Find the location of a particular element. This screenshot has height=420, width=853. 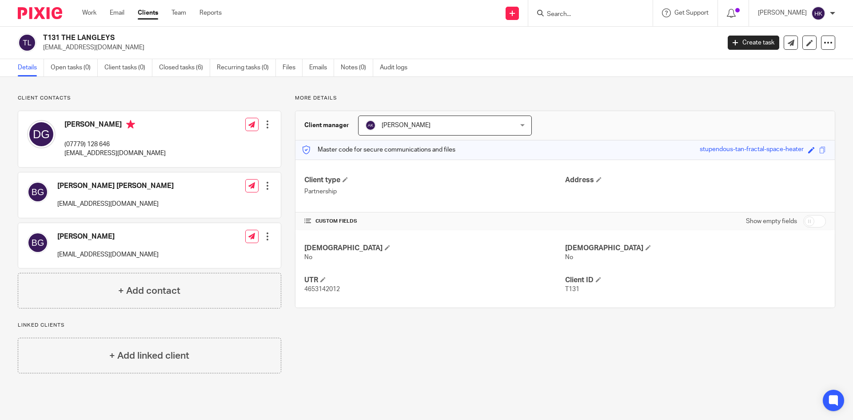

a: Audit logs is located at coordinates (397, 68).